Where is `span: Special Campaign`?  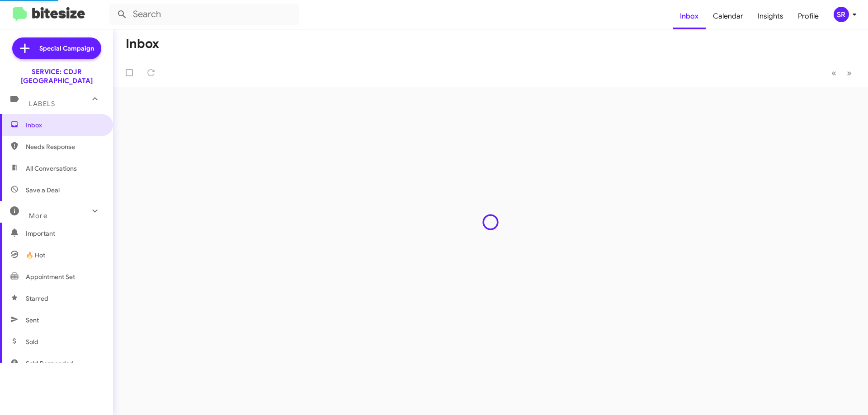 span: Special Campaign is located at coordinates (67, 49).